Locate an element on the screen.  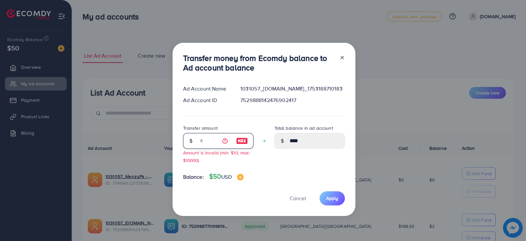
label: Transfer amount is located at coordinates (200, 128).